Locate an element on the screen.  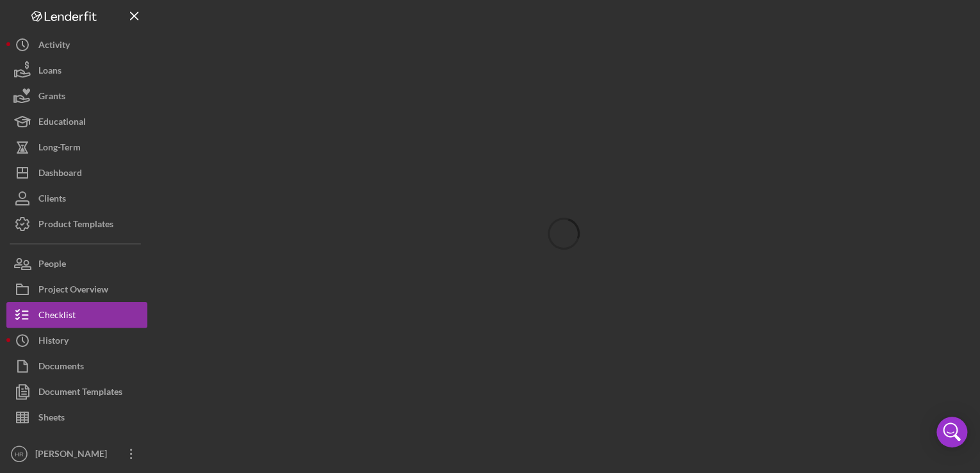
div: Checklist is located at coordinates (57, 316).